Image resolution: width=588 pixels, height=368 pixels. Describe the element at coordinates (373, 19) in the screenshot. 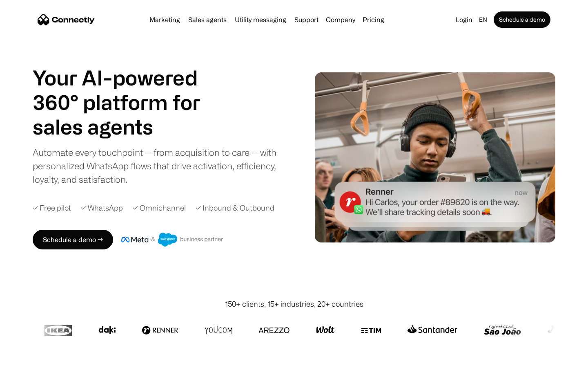

I see `a: Pricing` at that location.